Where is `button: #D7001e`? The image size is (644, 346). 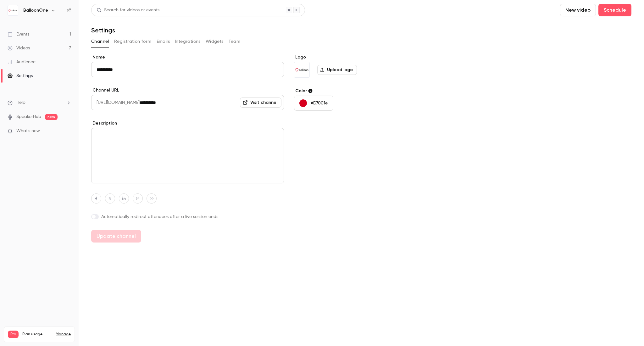 button: #D7001e is located at coordinates (313, 103).